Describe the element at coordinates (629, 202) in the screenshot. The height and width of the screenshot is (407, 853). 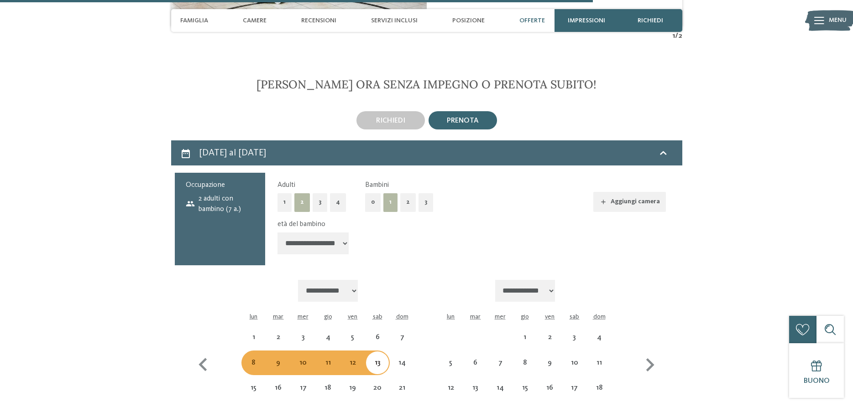
I see `button: Aggiungi camera` at that location.